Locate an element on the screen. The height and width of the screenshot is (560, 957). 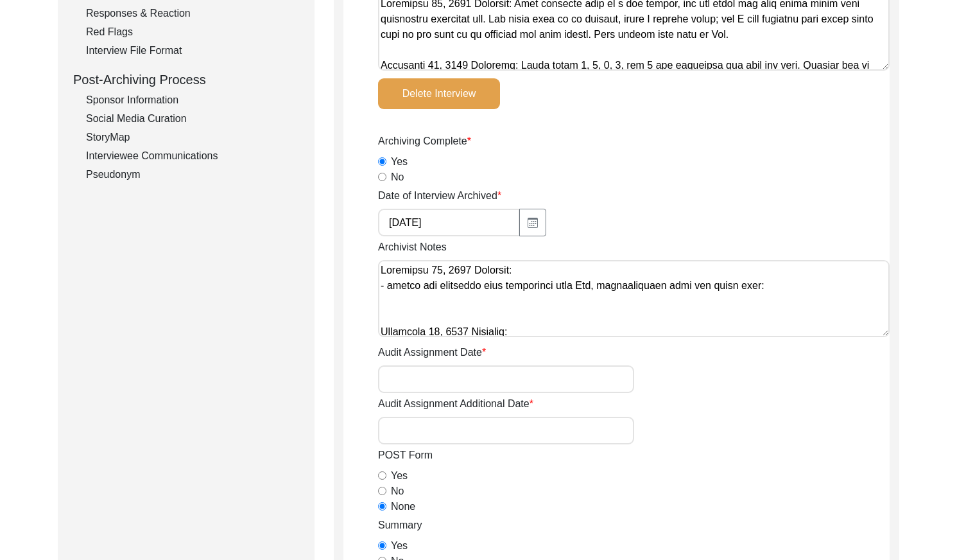
div: Post-Archiving Process is located at coordinates (186, 80).